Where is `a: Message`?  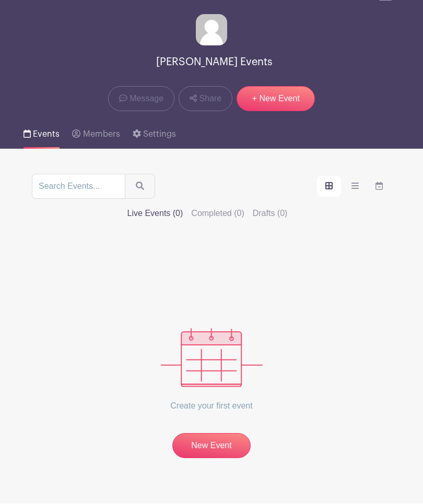
a: Message is located at coordinates (141, 99).